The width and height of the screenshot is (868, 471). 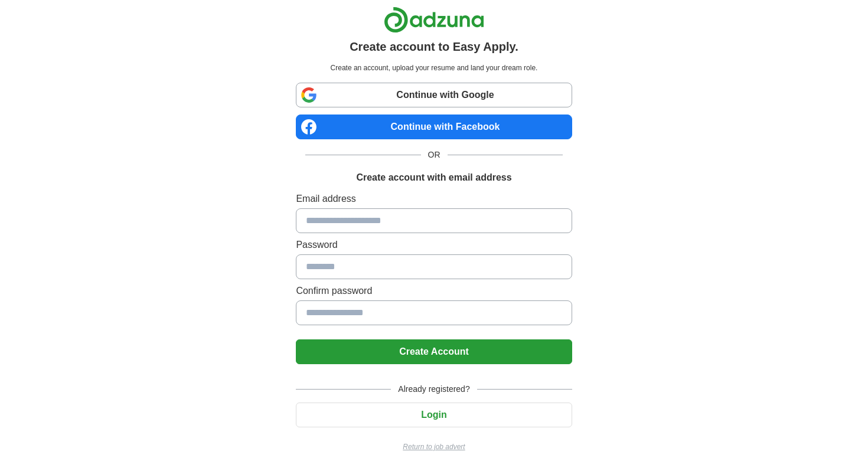 I want to click on a: Return to job advert, so click(x=434, y=447).